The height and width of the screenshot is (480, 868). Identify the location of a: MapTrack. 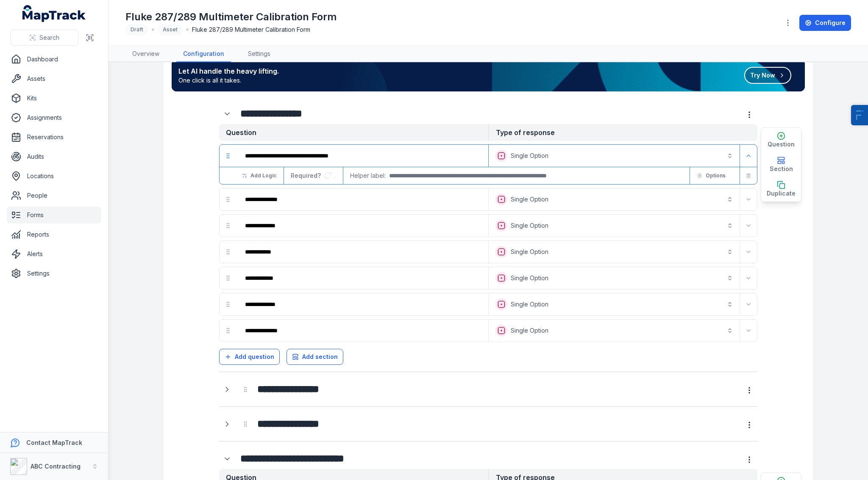
(54, 14).